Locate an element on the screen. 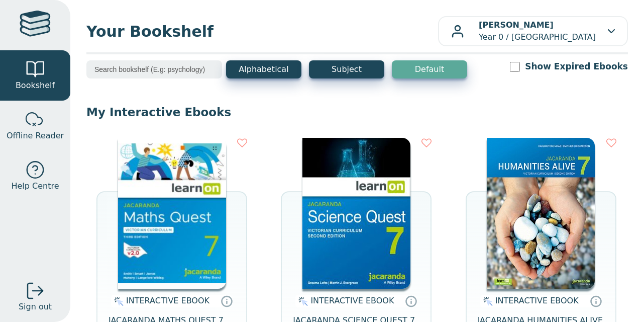 The image size is (644, 322). span: Bookshelf is located at coordinates (35, 85).